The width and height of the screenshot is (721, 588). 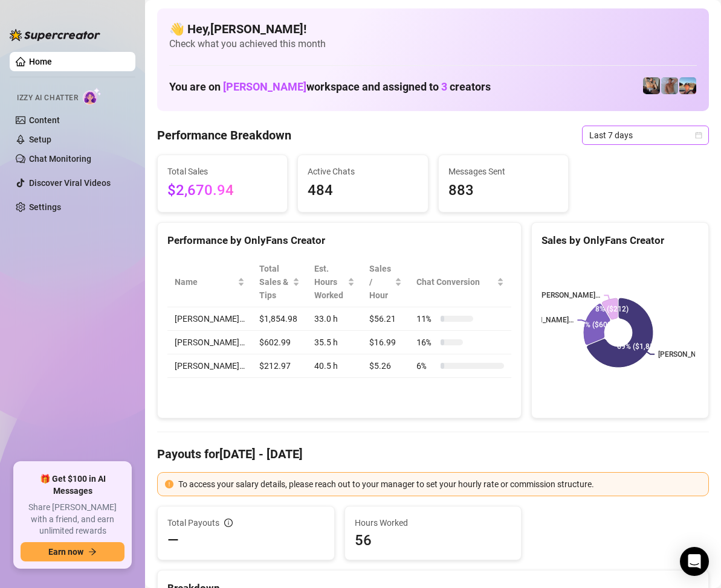 What do you see at coordinates (40, 61) in the screenshot?
I see `a: Home` at bounding box center [40, 61].